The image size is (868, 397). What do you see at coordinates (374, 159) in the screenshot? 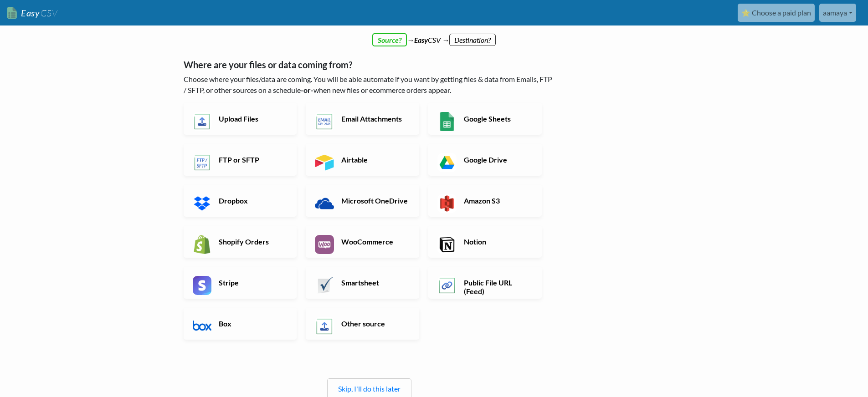
I see `h6: Airtable` at bounding box center [374, 159].